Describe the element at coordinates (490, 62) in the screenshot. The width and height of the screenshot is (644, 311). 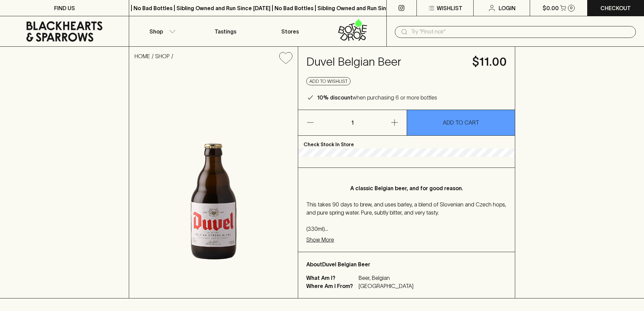
I see `h4: $11.00` at that location.